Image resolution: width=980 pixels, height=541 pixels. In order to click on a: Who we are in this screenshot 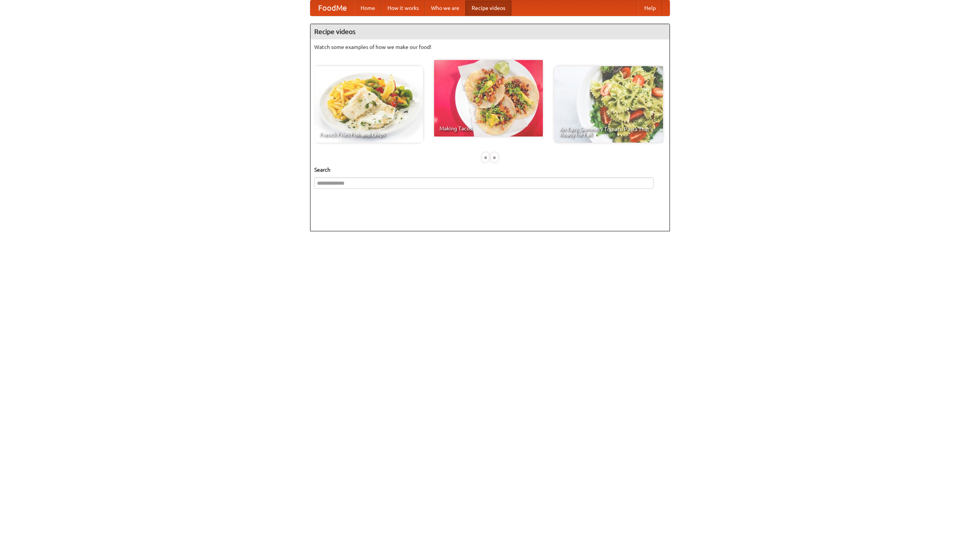, I will do `click(445, 8)`.